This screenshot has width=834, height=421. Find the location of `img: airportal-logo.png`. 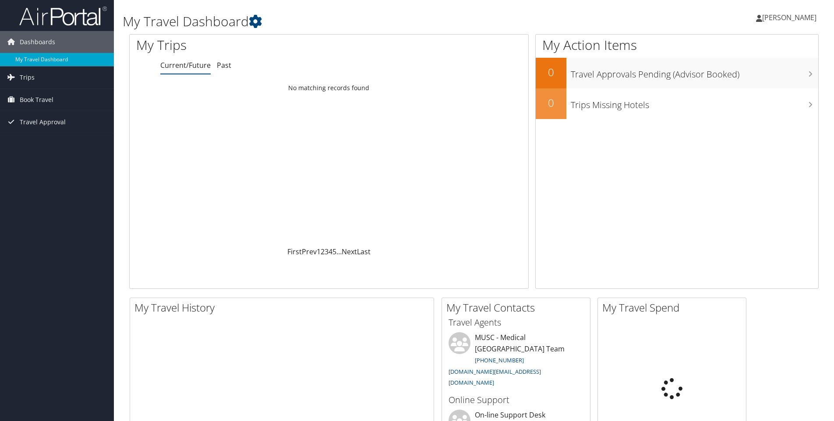

img: airportal-logo.png is located at coordinates (63, 16).